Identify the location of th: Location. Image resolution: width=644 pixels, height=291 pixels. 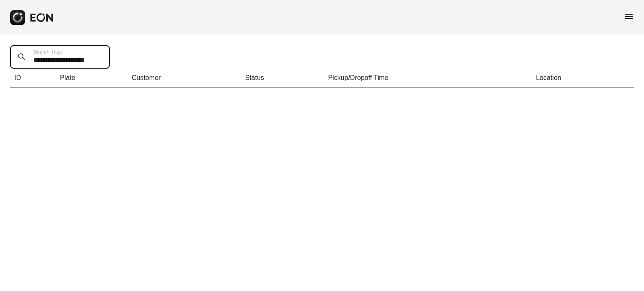
(583, 78).